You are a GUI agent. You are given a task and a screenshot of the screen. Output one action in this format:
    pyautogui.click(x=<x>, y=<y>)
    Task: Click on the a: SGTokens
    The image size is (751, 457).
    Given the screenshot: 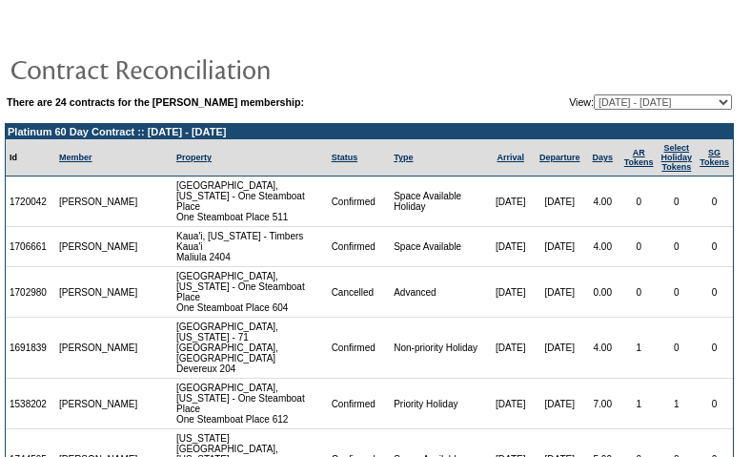 What is the action you would take?
    pyautogui.click(x=714, y=157)
    